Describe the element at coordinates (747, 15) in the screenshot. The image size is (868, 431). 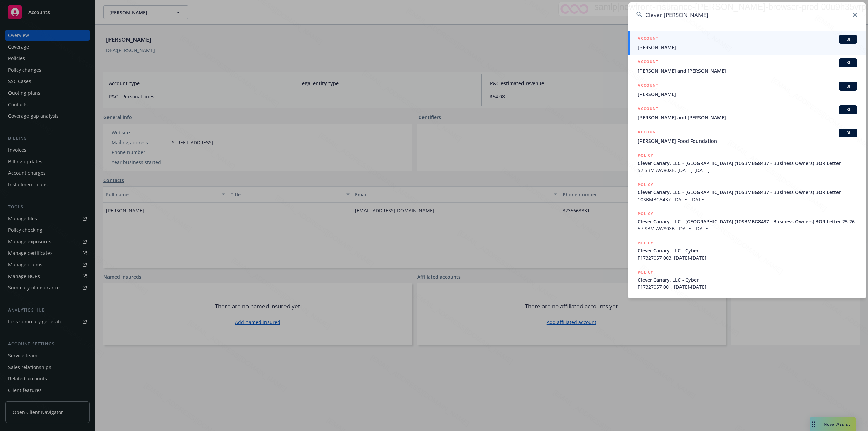
I see `input: Search...` at that location.